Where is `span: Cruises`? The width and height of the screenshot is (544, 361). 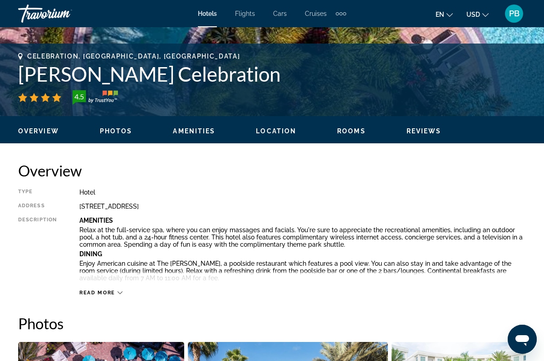
span: Cruises is located at coordinates (316, 14).